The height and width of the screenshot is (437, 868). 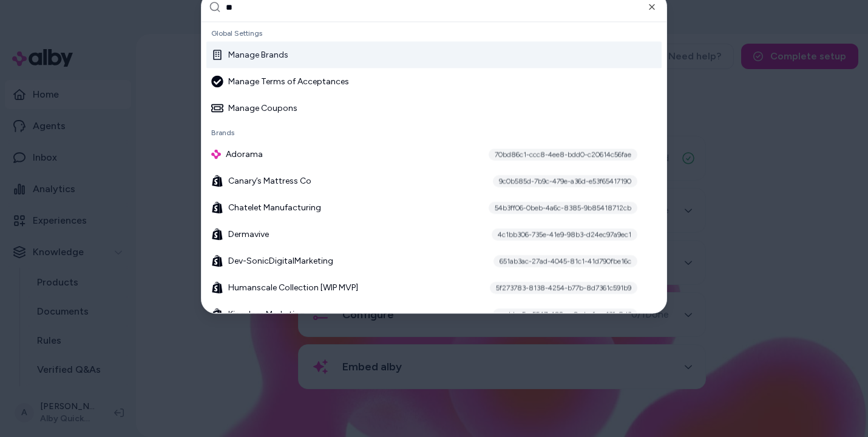 I want to click on div: 9c0b585d-7b9c-479e-a36d-e53f65417190, so click(x=565, y=181).